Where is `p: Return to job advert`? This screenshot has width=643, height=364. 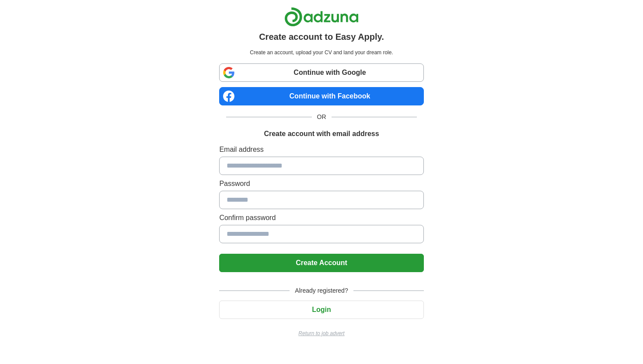 p: Return to job advert is located at coordinates (321, 333).